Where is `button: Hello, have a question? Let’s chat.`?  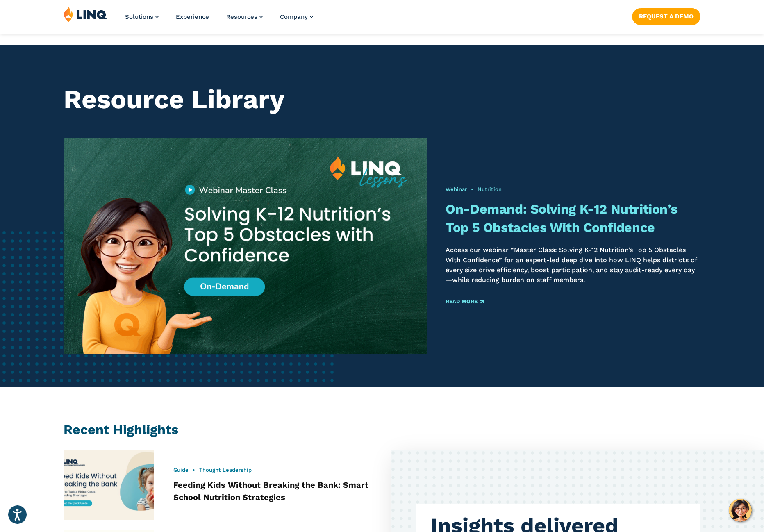 button: Hello, have a question? Let’s chat. is located at coordinates (740, 510).